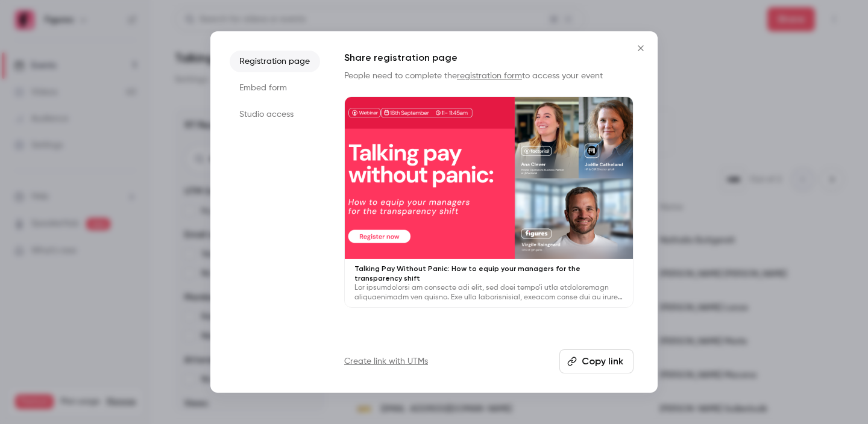 The height and width of the screenshot is (424, 868). What do you see at coordinates (386, 361) in the screenshot?
I see `a: Create link with UTMs` at bounding box center [386, 361].